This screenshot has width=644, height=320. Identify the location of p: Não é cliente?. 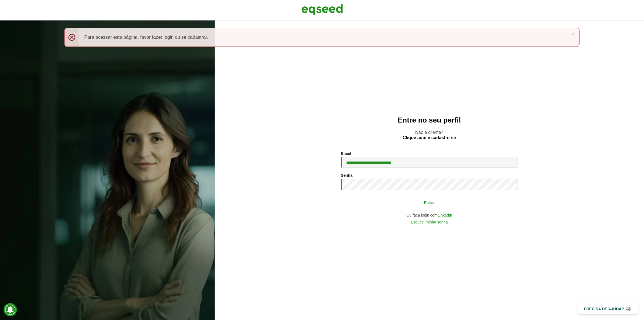
(429, 135).